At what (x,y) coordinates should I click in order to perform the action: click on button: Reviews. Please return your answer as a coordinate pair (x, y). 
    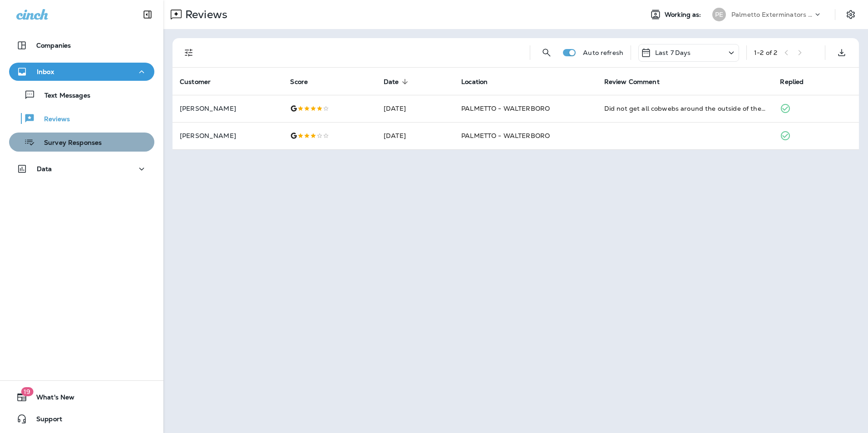
    Looking at the image, I should click on (82, 119).